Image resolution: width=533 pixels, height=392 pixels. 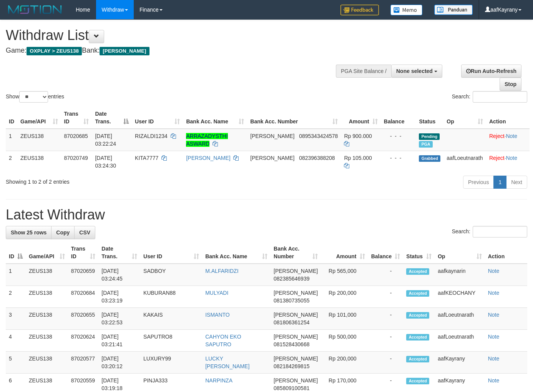 What do you see at coordinates (119, 252) in the screenshot?
I see `th: Date Trans.: activate to sort column ascending` at bounding box center [119, 252].